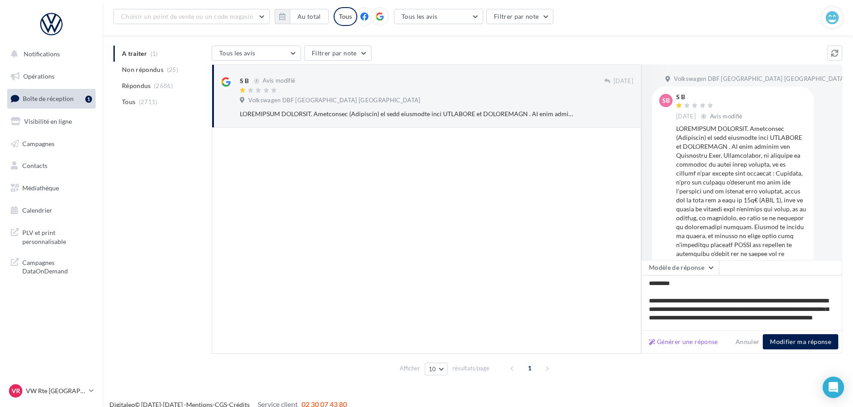 The image size is (853, 407). What do you see at coordinates (345, 17) in the screenshot?
I see `div: Tous` at bounding box center [345, 17].